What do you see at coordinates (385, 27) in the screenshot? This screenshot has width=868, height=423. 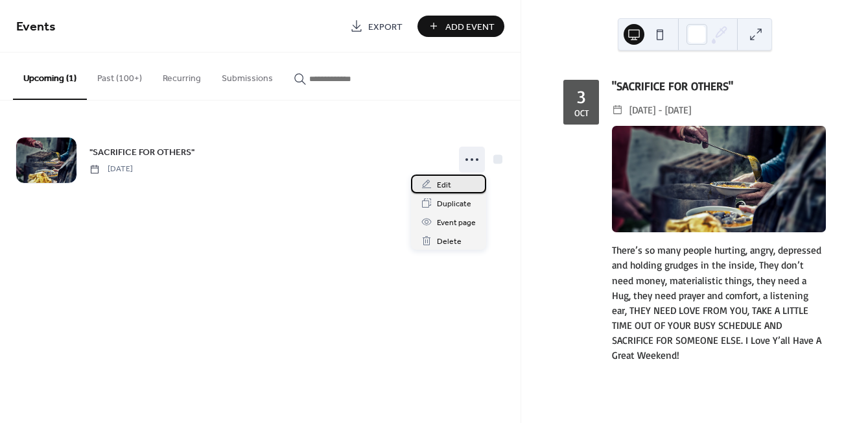 I see `span: Export` at bounding box center [385, 27].